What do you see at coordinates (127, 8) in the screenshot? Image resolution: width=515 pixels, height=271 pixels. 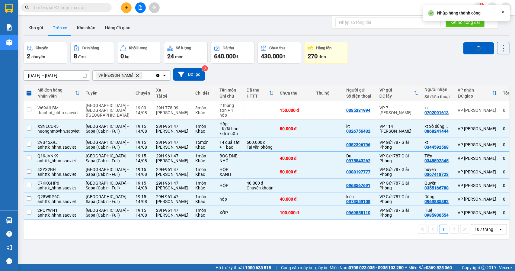 I see `span: plus` at bounding box center [127, 8].